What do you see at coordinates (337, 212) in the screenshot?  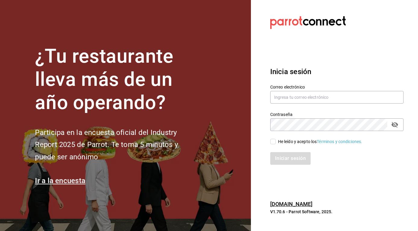 I see `p: V1.70.6 - Parrot Software, 2025.` at bounding box center [337, 212].